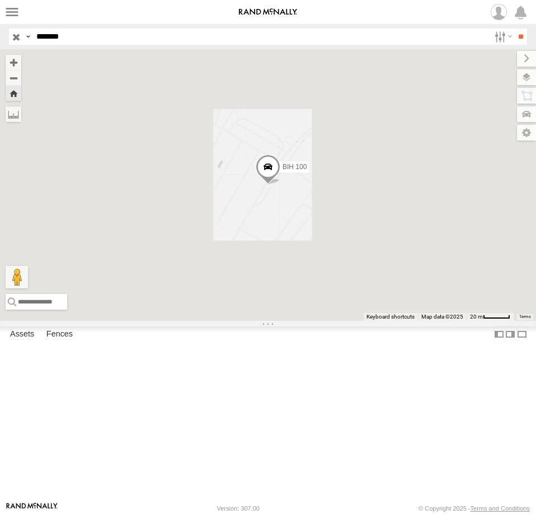  I want to click on label: Dock Summary Table to the Left, so click(499, 334).